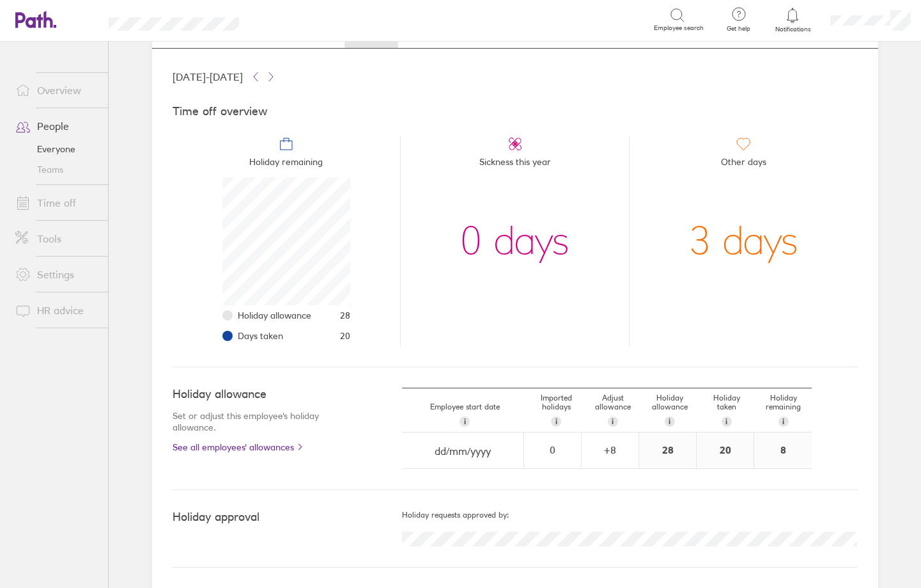  Describe the element at coordinates (613, 410) in the screenshot. I see `div: Adjust allowance` at that location.